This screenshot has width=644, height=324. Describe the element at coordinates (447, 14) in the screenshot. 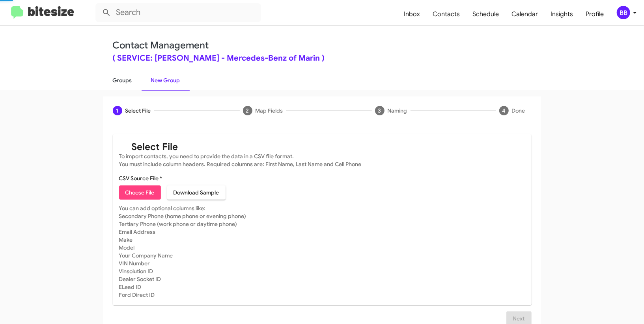

I see `span: Contacts` at that location.